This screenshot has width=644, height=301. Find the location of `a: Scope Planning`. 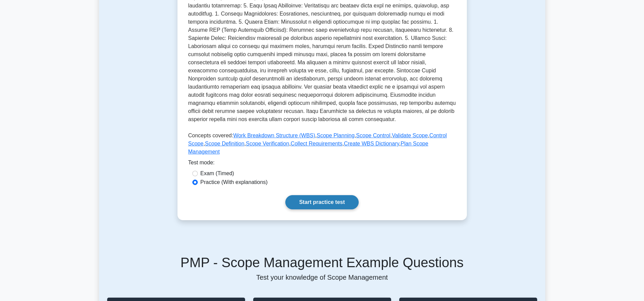

a: Scope Planning is located at coordinates (336, 135).